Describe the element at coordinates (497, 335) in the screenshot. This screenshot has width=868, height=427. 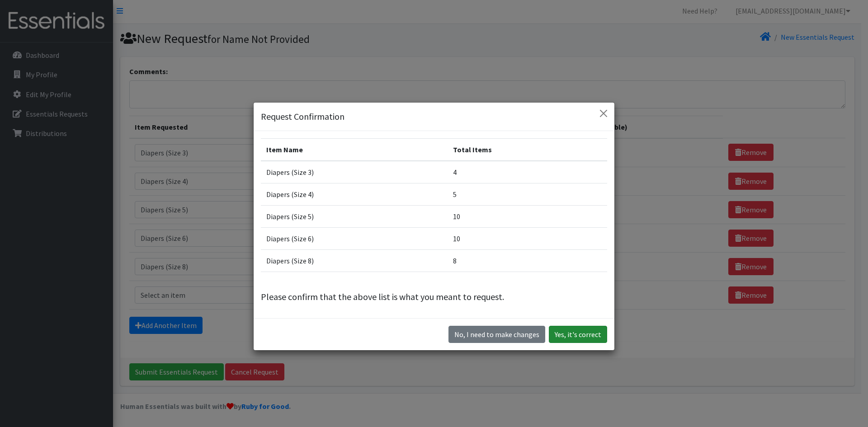
I see `button: No I need to make changes` at that location.